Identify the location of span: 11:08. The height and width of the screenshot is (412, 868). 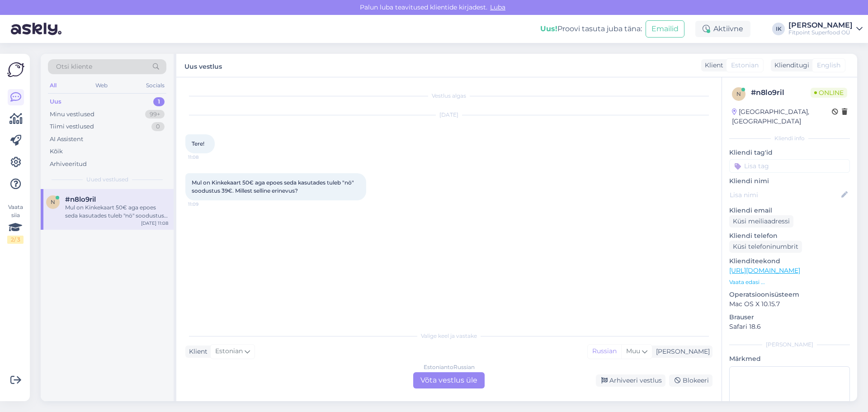
(205, 157).